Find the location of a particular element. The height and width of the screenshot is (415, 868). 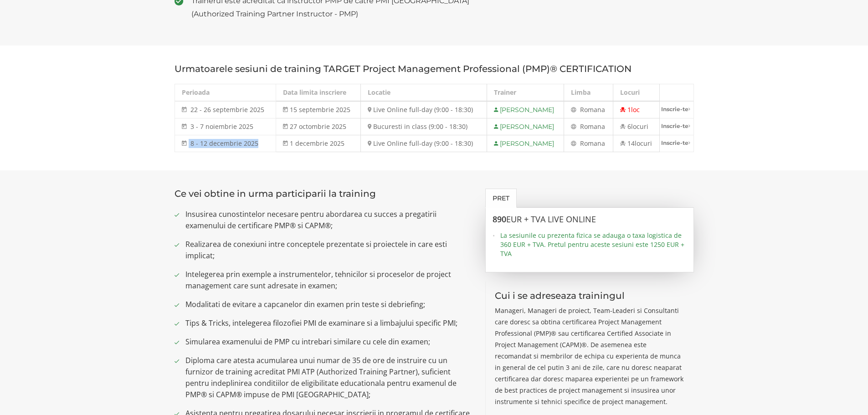

span: Insusirea cunostintelor necesare pentru abordarea cu succes a pregatirii examenului de certificar... is located at coordinates (329, 220).